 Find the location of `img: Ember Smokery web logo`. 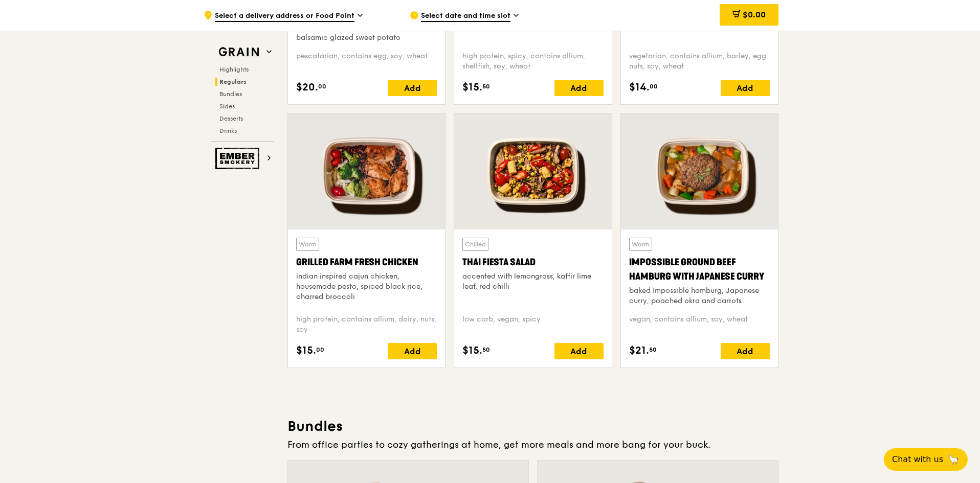

img: Ember Smokery web logo is located at coordinates (239, 159).